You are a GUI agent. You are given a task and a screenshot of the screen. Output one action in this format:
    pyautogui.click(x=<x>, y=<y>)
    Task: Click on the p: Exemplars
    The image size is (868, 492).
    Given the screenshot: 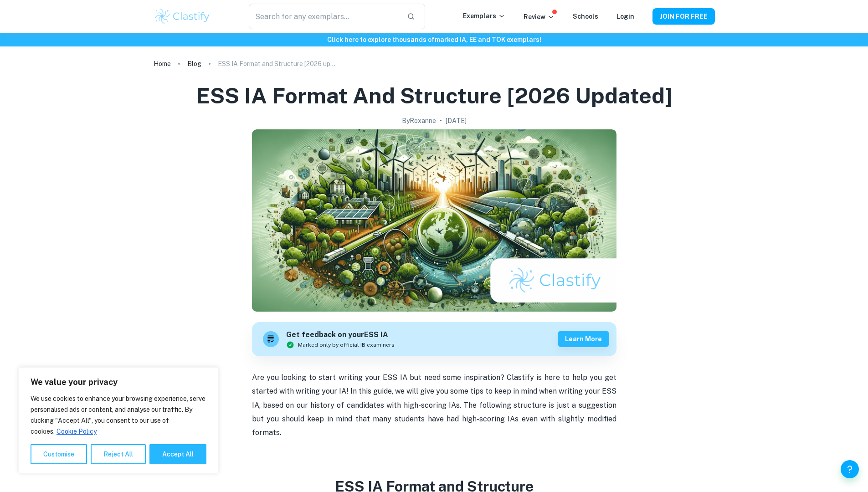 What is the action you would take?
    pyautogui.click(x=484, y=16)
    